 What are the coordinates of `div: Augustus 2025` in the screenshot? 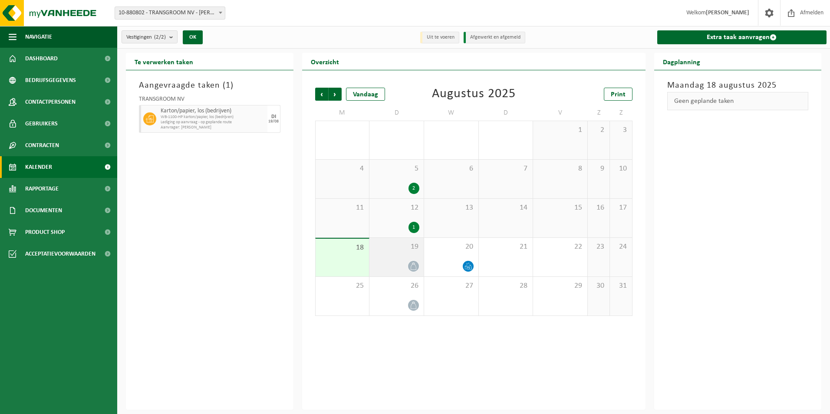 It's located at (474, 94).